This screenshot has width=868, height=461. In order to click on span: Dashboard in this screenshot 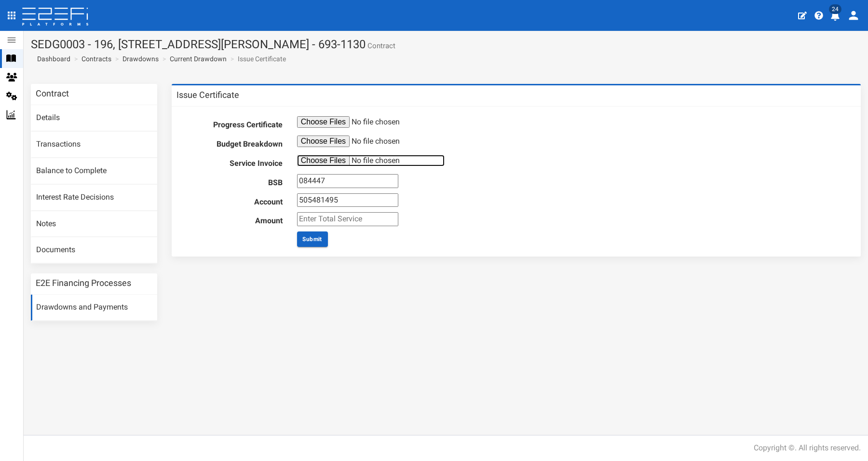, I will do `click(52, 59)`.